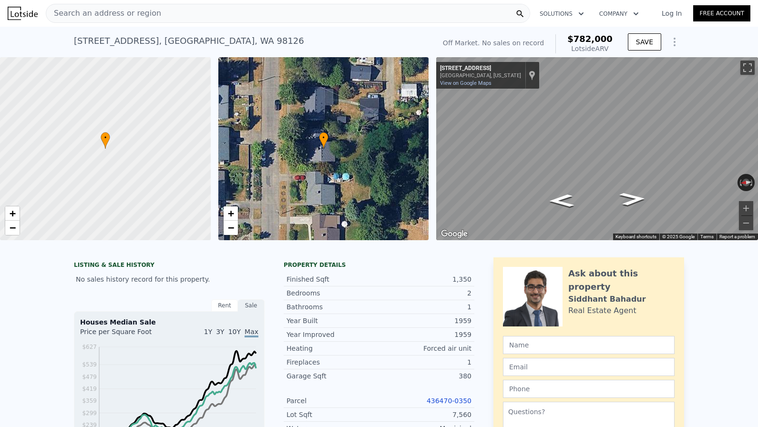 The image size is (758, 427). What do you see at coordinates (333, 401) in the screenshot?
I see `div: Parcel` at bounding box center [333, 401].